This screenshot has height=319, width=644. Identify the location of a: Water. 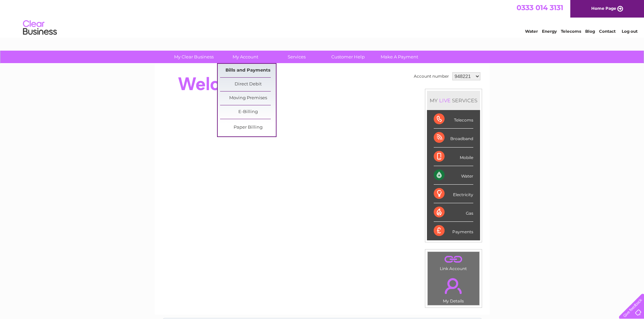
(531, 31).